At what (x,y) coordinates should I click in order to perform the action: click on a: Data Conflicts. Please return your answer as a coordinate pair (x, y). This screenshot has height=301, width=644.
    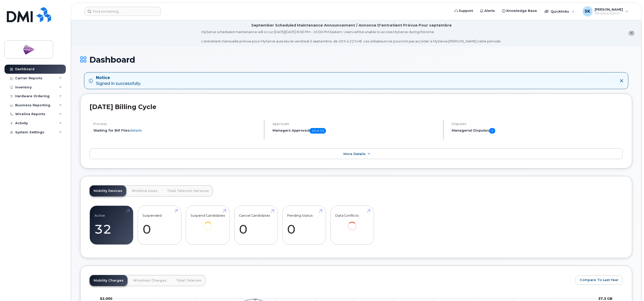
    Looking at the image, I should click on (352, 223).